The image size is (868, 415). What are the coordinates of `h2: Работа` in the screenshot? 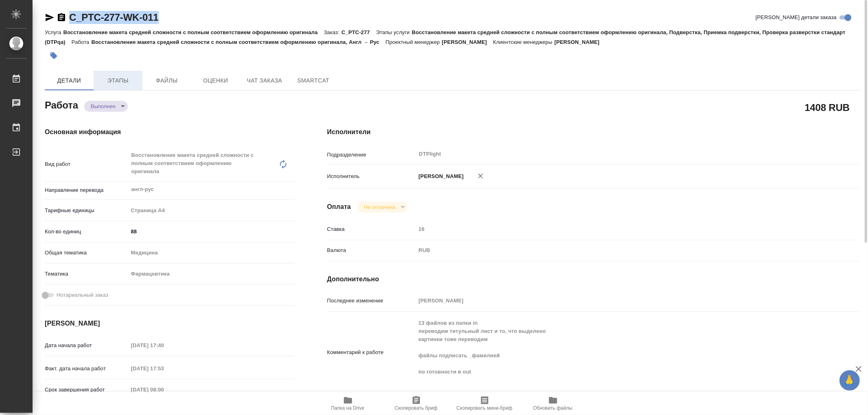 It's located at (61, 105).